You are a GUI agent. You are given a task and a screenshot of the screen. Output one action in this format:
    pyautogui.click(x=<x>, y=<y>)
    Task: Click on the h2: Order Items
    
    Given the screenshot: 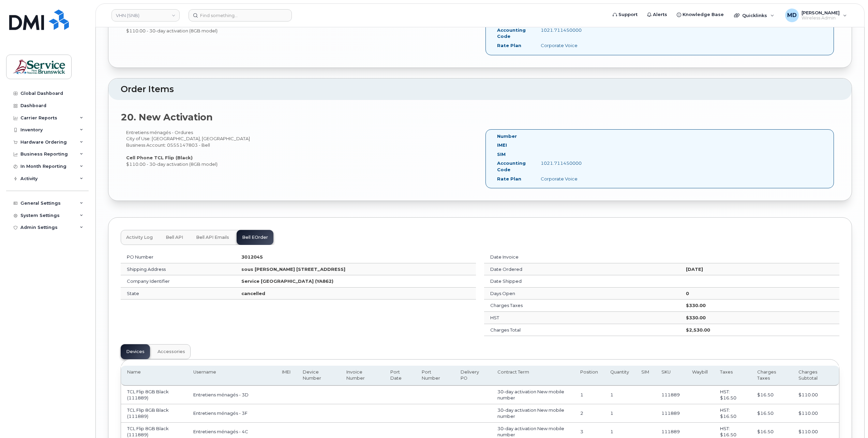 What is the action you would take?
    pyautogui.click(x=480, y=89)
    